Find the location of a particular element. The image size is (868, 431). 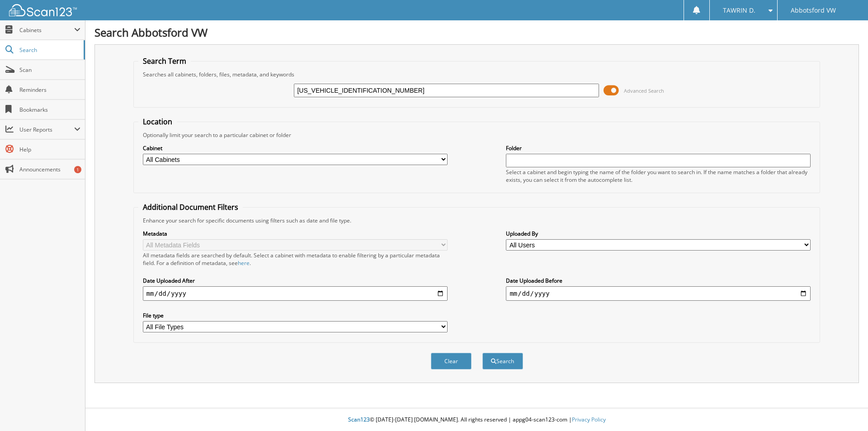

span: TAWRIN D. is located at coordinates (739, 10).